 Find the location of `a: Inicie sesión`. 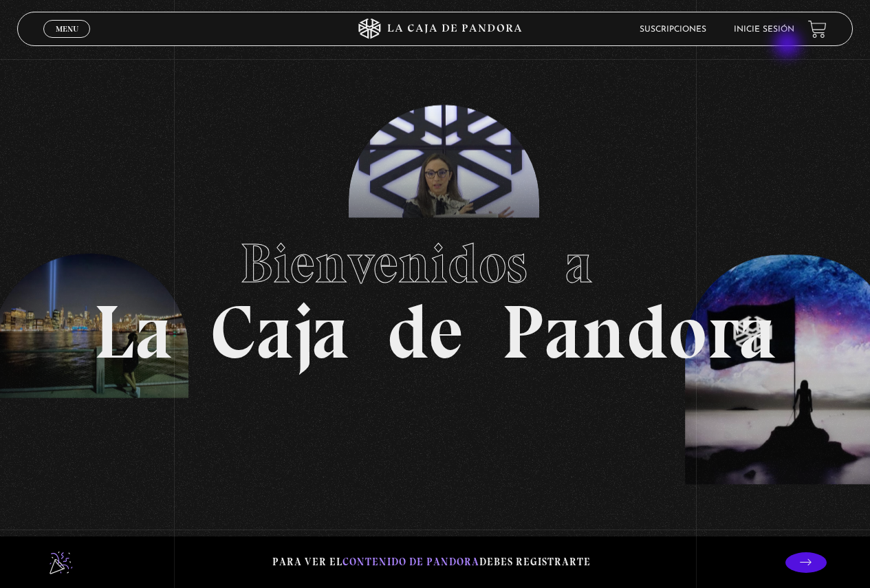

a: Inicie sesión is located at coordinates (764, 30).